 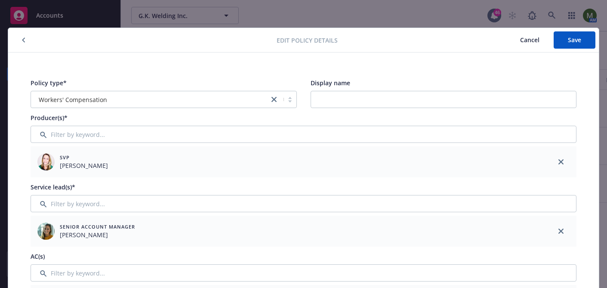 I want to click on span: Senior Account Manager, so click(x=97, y=226).